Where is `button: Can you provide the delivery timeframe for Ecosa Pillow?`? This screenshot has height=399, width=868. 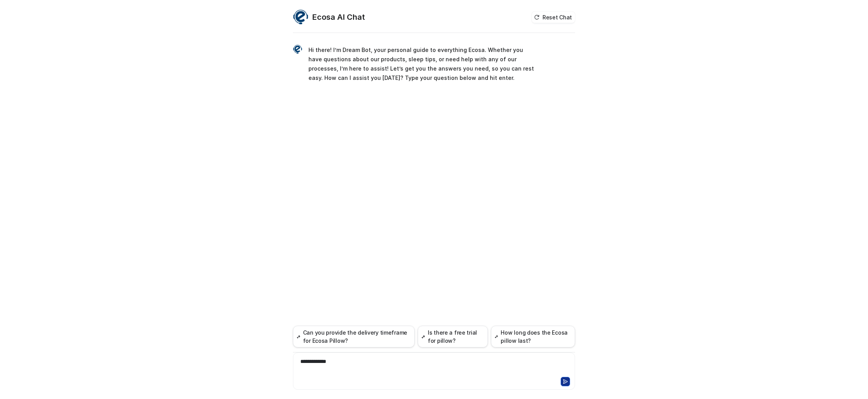 button: Can you provide the delivery timeframe for Ecosa Pillow? is located at coordinates (354, 337).